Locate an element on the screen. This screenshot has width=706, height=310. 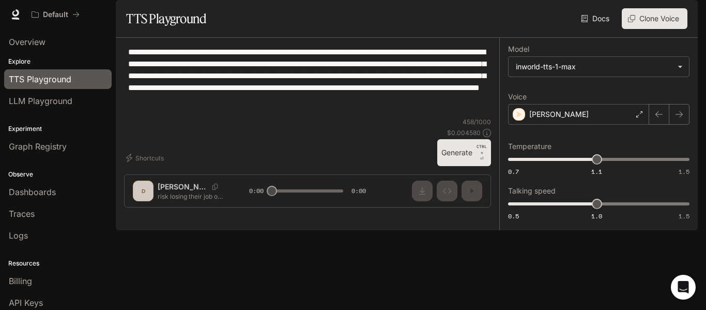
p: Default is located at coordinates (55, 14).